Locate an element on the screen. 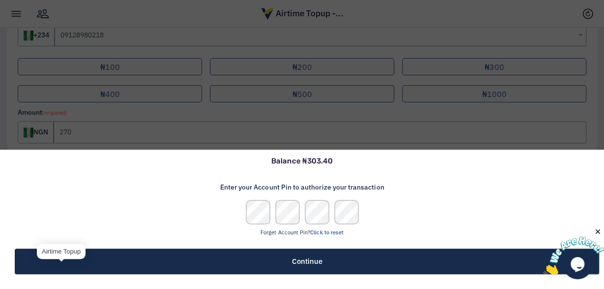 Image resolution: width=604 pixels, height=289 pixels. div: Airtime Topup is located at coordinates (61, 251).